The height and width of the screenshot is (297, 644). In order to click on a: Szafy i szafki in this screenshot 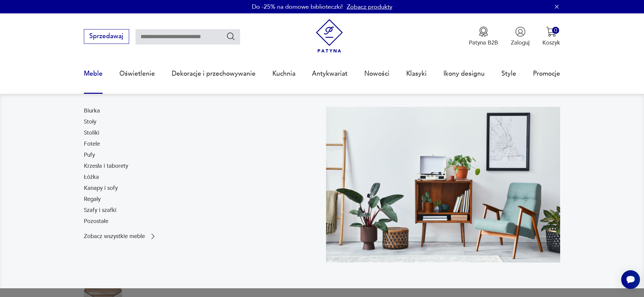, I will do `click(100, 210)`.